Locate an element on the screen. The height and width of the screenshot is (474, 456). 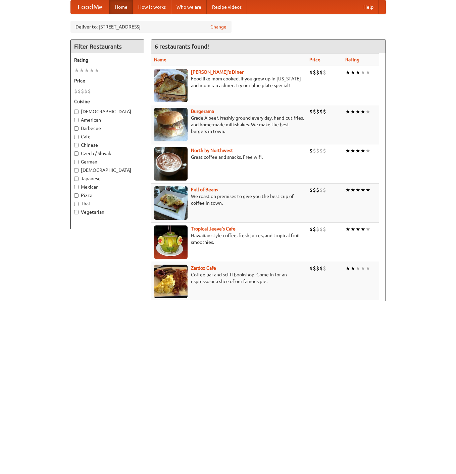
a: Home is located at coordinates (121, 7).